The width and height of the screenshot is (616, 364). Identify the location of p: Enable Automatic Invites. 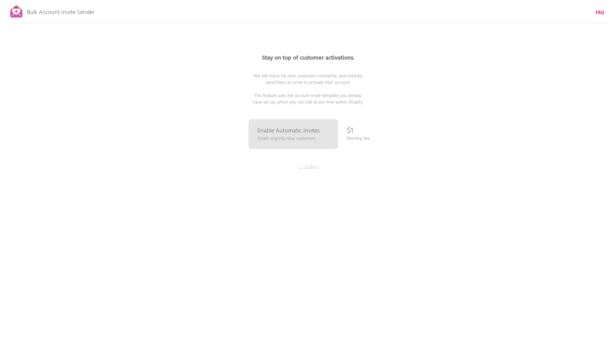
(288, 131).